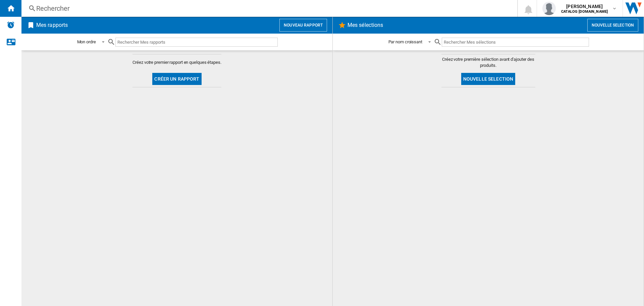  I want to click on div: Mon ordre, so click(86, 41).